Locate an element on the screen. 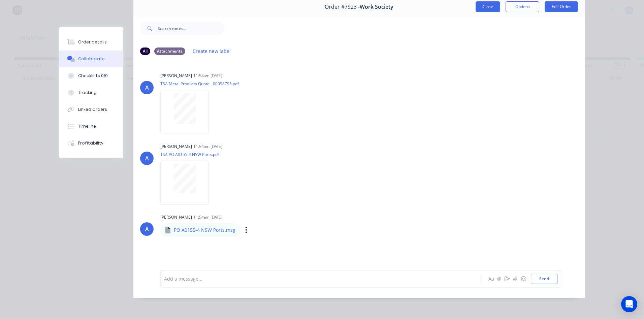 The image size is (644, 319). button: Tracking is located at coordinates (91, 92).